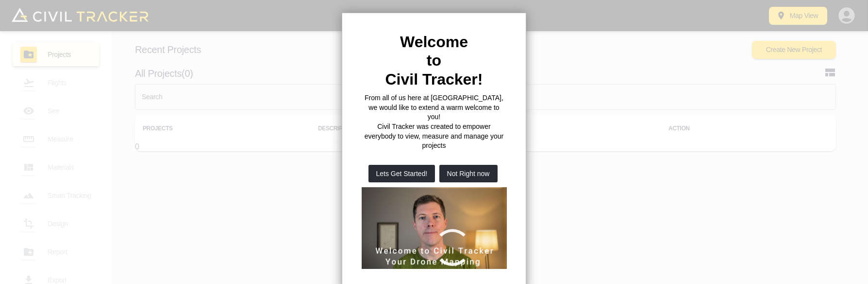 This screenshot has width=868, height=284. What do you see at coordinates (434, 60) in the screenshot?
I see `h2: to` at bounding box center [434, 60].